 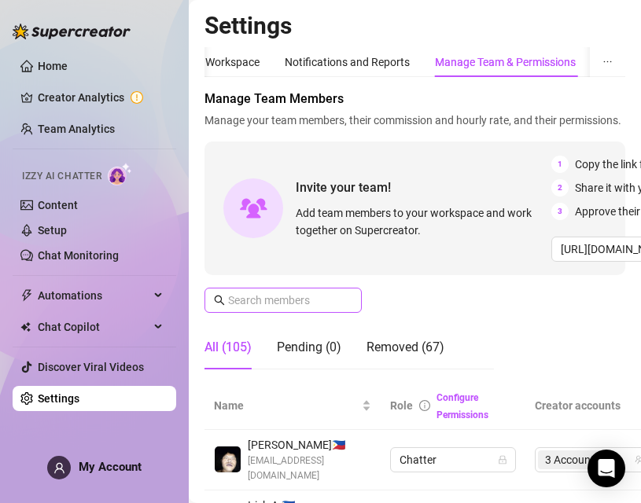 I want to click on div: Removed (67), so click(x=405, y=348).